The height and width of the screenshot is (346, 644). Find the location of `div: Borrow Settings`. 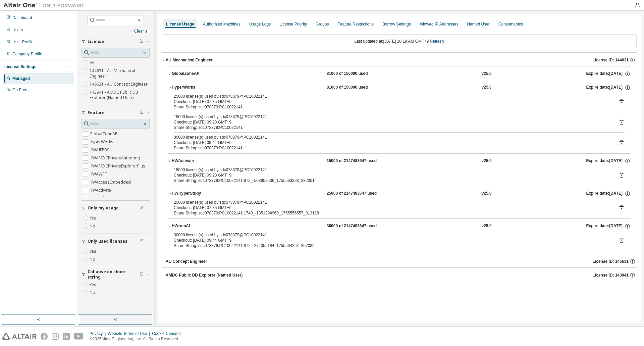

div: Borrow Settings is located at coordinates (397, 24).